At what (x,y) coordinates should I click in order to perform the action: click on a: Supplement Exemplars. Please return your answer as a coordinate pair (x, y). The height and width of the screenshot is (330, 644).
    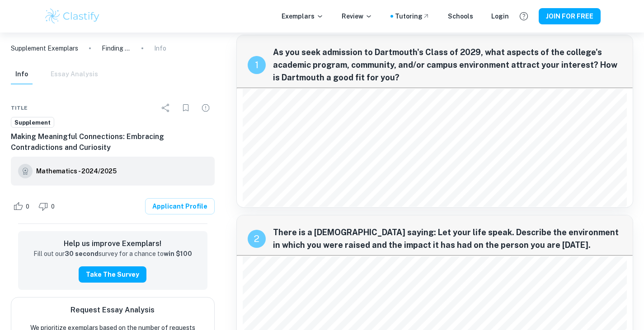
    Looking at the image, I should click on (45, 48).